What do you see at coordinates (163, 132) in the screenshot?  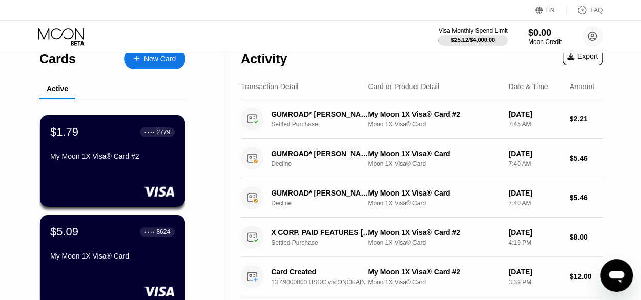 I see `div: 2779` at bounding box center [163, 132].